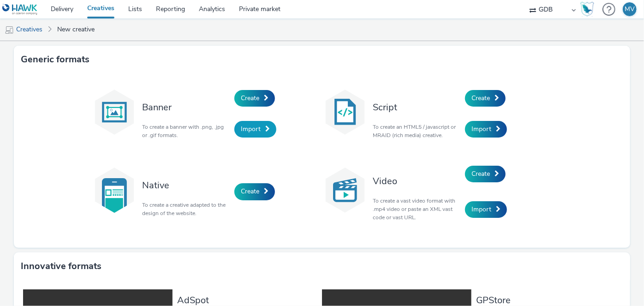 Image resolution: width=644 pixels, height=306 pixels. Describe the element at coordinates (186, 107) in the screenshot. I see `h3: Banner` at that location.